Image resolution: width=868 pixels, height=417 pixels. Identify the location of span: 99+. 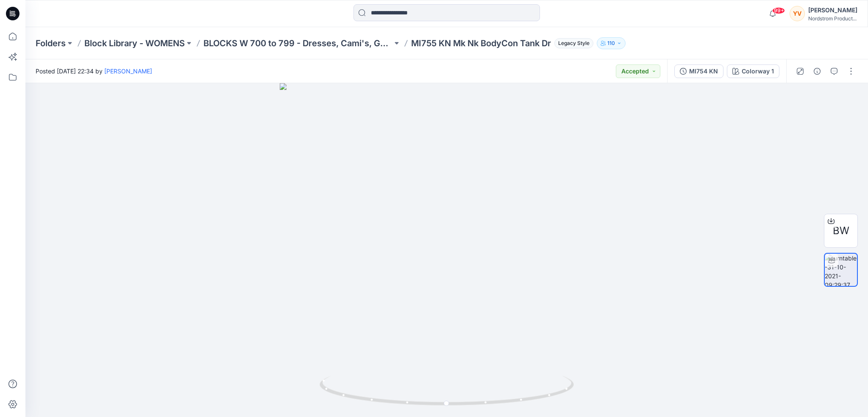
(779, 11).